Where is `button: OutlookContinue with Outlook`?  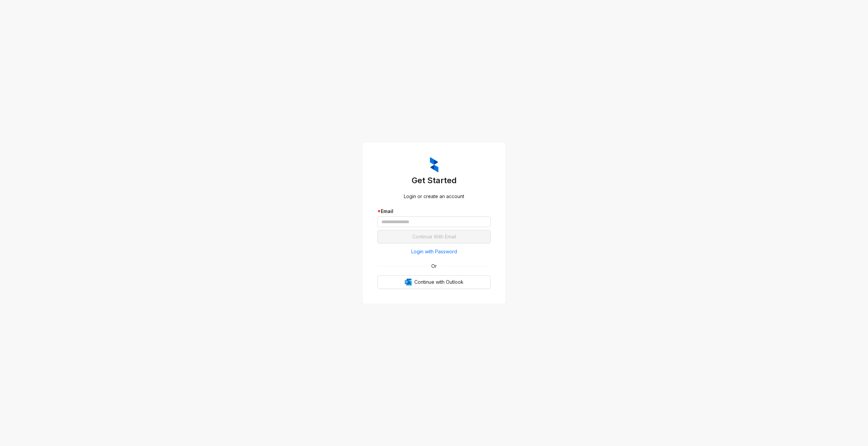 button: OutlookContinue with Outlook is located at coordinates (434, 282).